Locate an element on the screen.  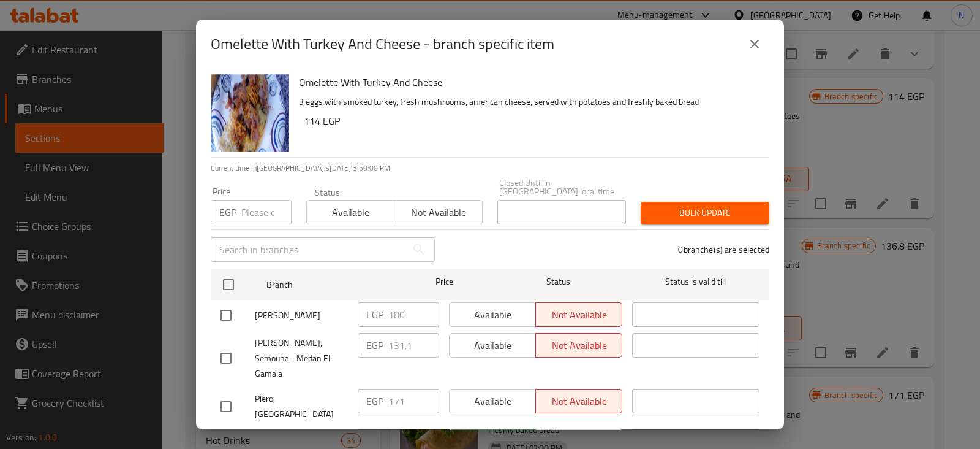
button: close is located at coordinates (755, 45).